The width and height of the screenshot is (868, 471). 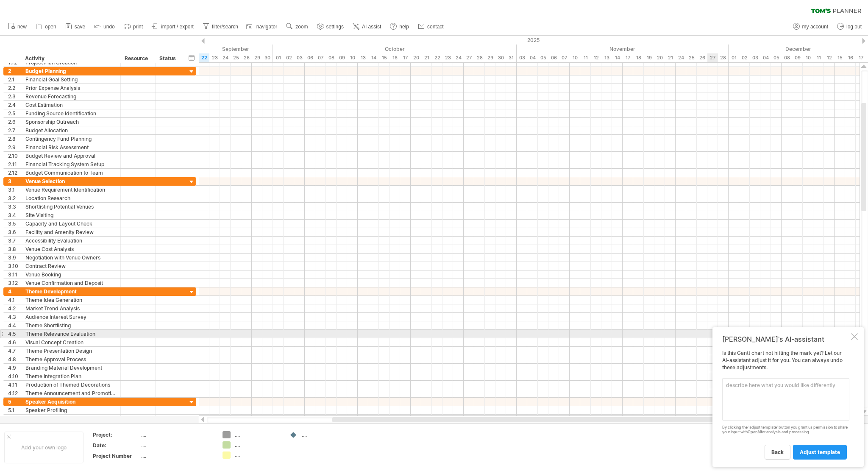 What do you see at coordinates (681, 58) in the screenshot?
I see `div: Monday, 24 November 2025` at bounding box center [681, 58].